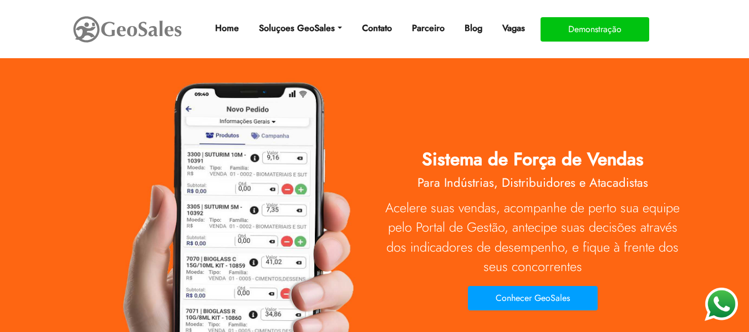 The width and height of the screenshot is (749, 332). What do you see at coordinates (428, 28) in the screenshot?
I see `a: Parceiro` at bounding box center [428, 28].